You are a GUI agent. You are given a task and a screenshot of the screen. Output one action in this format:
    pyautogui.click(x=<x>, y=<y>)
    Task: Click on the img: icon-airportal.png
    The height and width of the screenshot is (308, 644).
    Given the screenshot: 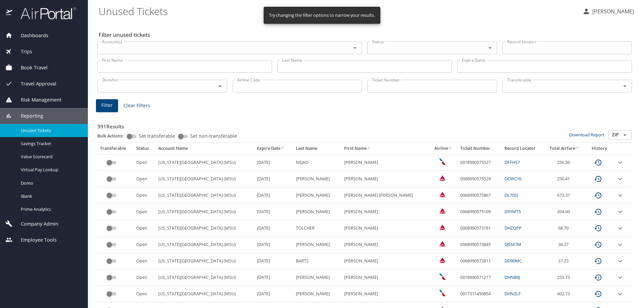 What is the action you would take?
    pyautogui.click(x=9, y=13)
    